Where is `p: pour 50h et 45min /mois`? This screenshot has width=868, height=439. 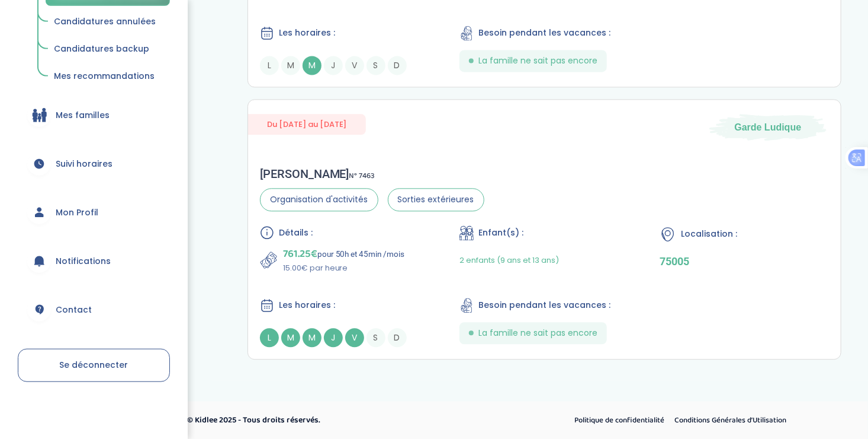
p: pour 50h et 45min /mois is located at coordinates (344, 253).